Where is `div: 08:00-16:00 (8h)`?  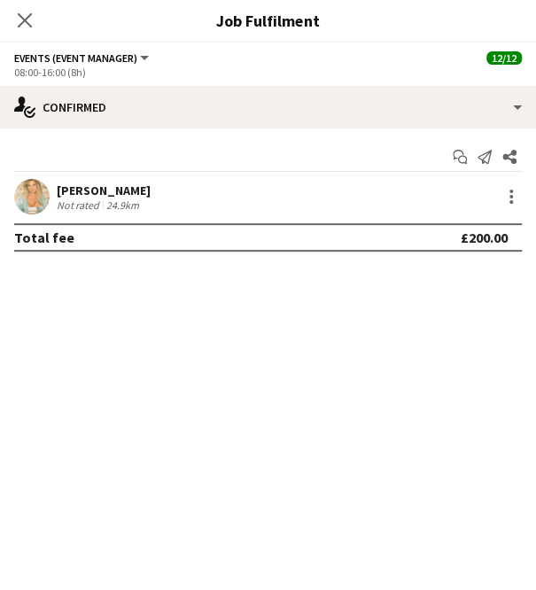 div: 08:00-16:00 (8h) is located at coordinates (268, 72).